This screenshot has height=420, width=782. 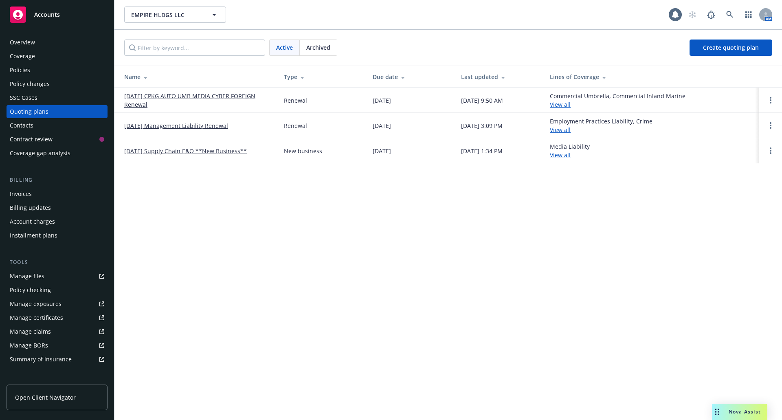 What do you see at coordinates (601, 126) in the screenshot?
I see `div: Employment Practices Liability, Crime` at bounding box center [601, 126].